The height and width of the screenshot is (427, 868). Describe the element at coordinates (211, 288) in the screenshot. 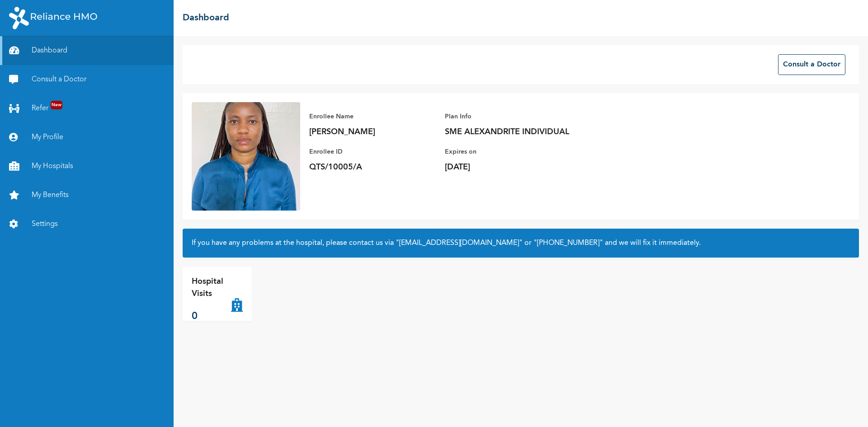

I see `p: Hospital Visits` at that location.